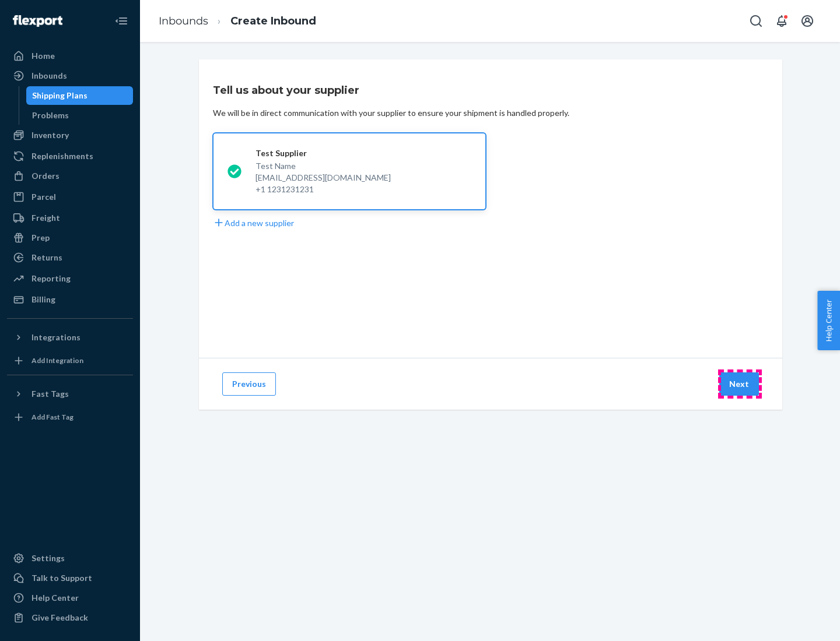 This screenshot has height=641, width=840. Describe the element at coordinates (70, 618) in the screenshot. I see `button: Give Feedback` at that location.